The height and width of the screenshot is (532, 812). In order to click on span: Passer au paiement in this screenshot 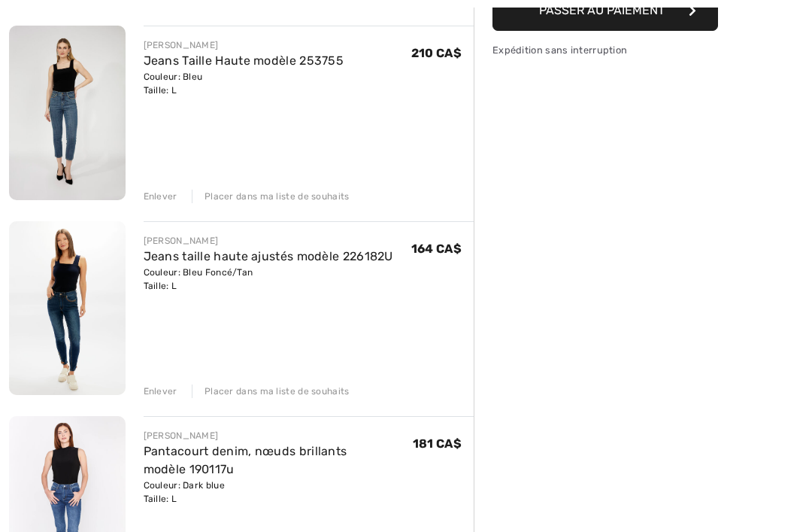, I will do `click(601, 10)`.